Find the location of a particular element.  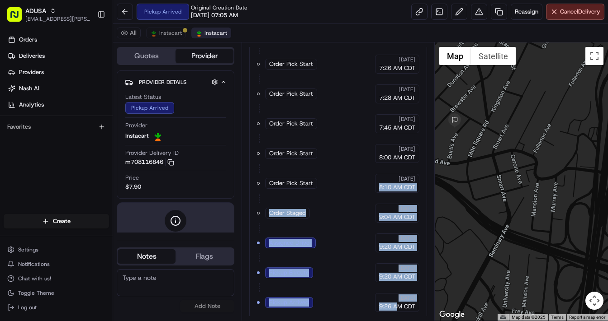

button: Create is located at coordinates (56, 222).